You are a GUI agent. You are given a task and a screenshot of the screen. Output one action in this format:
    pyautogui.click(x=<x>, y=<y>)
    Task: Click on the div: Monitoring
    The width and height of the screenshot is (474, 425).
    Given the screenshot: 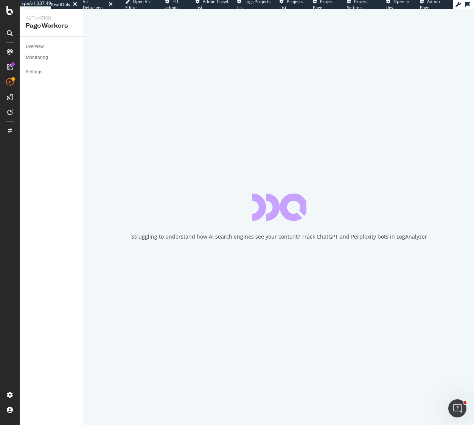 What is the action you would take?
    pyautogui.click(x=37, y=58)
    